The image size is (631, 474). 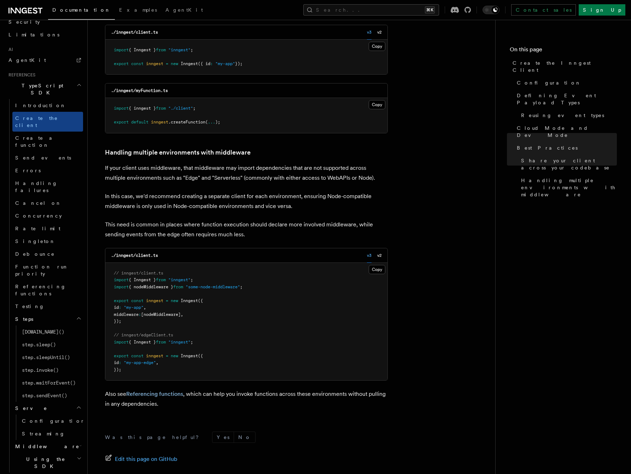 What do you see at coordinates (544, 10) in the screenshot?
I see `a: Contact sales` at bounding box center [544, 10].